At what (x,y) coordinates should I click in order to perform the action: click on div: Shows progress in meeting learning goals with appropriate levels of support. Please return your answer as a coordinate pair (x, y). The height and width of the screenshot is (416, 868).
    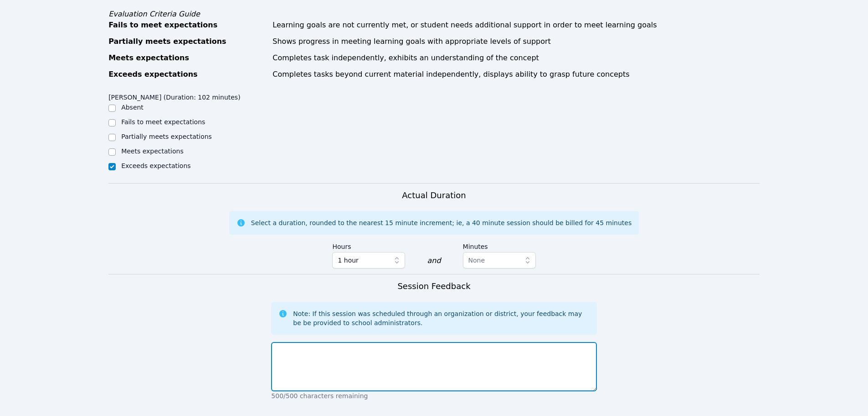
    Looking at the image, I should click on (516, 41).